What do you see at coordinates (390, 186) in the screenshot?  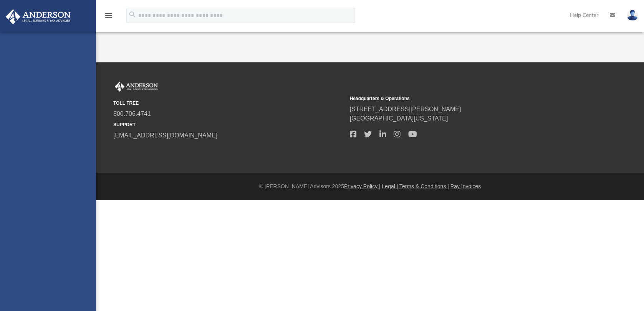 I see `a: Legal |` at bounding box center [390, 186].